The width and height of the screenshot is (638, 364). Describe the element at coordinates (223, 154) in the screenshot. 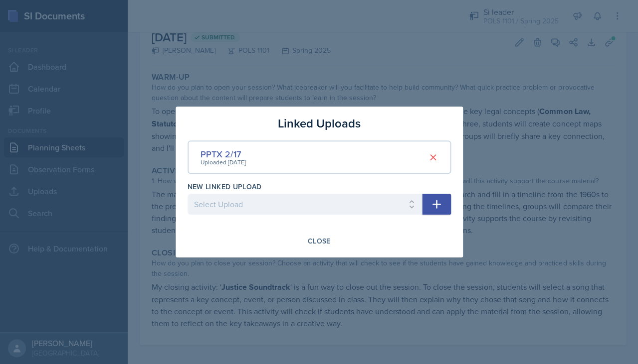

I see `div: PPTX 2/17` at that location.